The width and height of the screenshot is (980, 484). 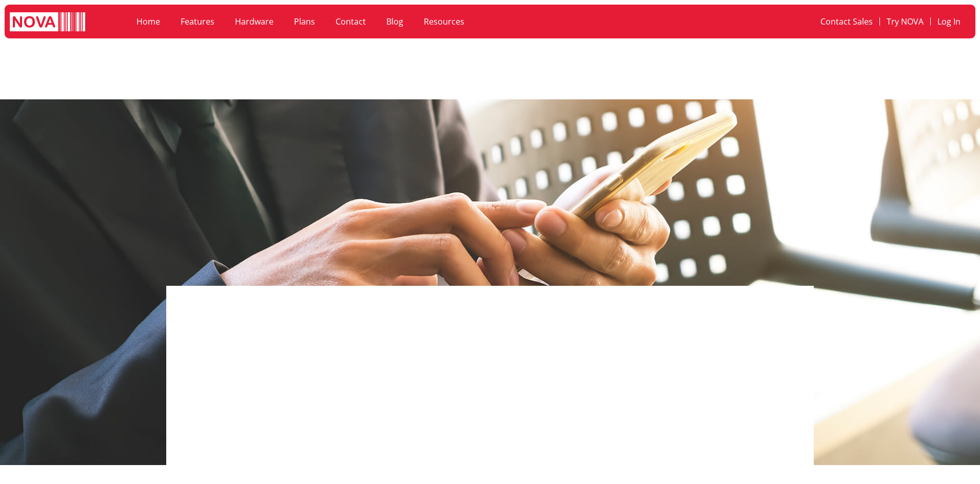 I want to click on a: Home, so click(x=148, y=22).